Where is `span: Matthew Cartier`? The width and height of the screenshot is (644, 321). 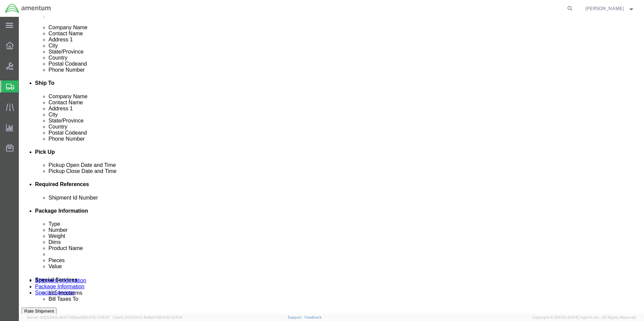
span: Matthew Cartier is located at coordinates (605, 9).